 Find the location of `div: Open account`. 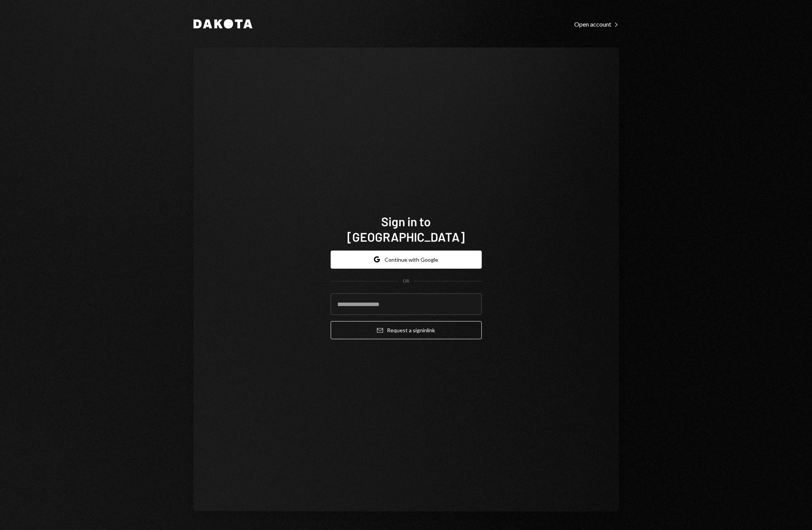

div: Open account is located at coordinates (597, 24).